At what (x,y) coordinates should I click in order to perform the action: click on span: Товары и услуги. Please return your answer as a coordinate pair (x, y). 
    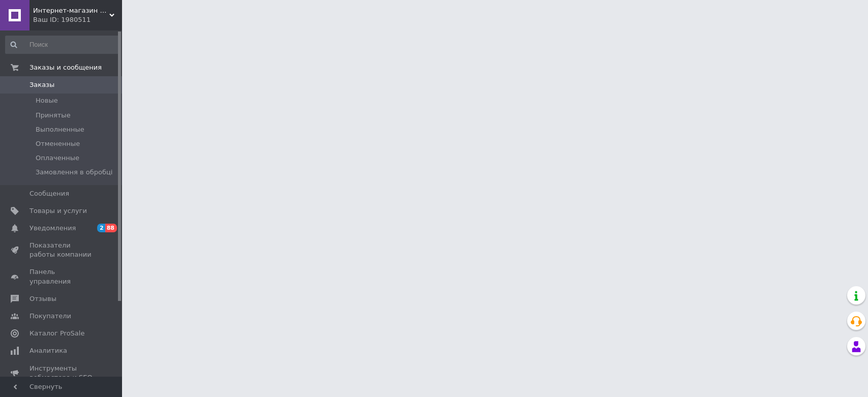
    Looking at the image, I should click on (58, 211).